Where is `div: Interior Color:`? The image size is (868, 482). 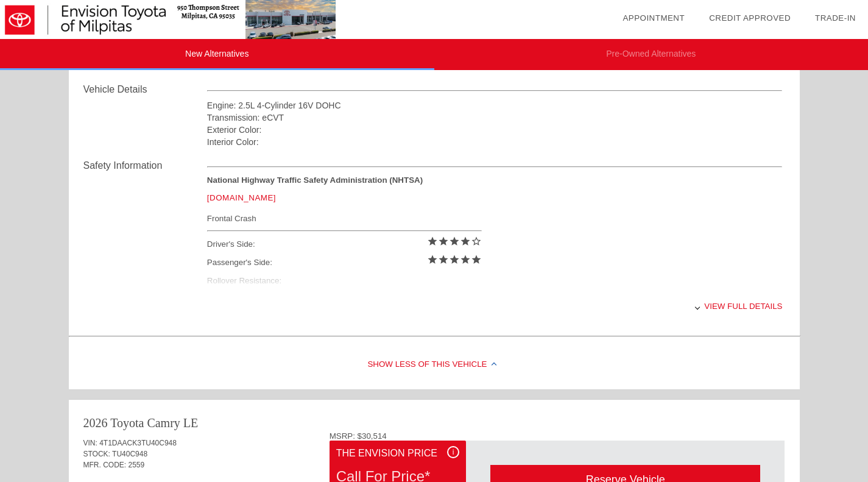
div: Interior Color: is located at coordinates (495, 142).